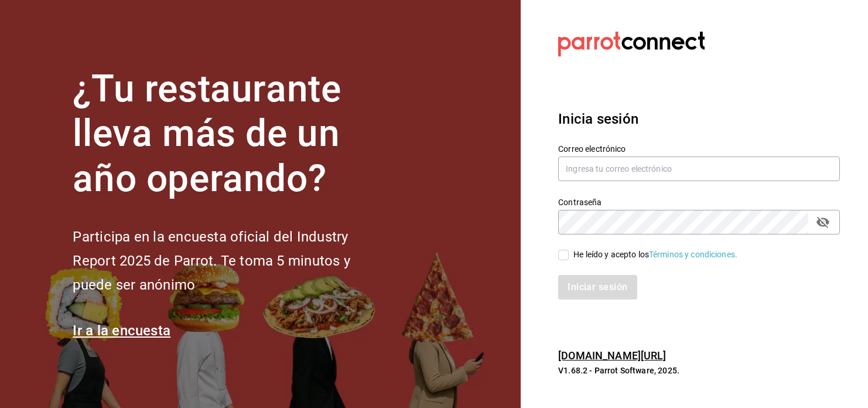  Describe the element at coordinates (823, 222) in the screenshot. I see `button: passwordField` at that location.